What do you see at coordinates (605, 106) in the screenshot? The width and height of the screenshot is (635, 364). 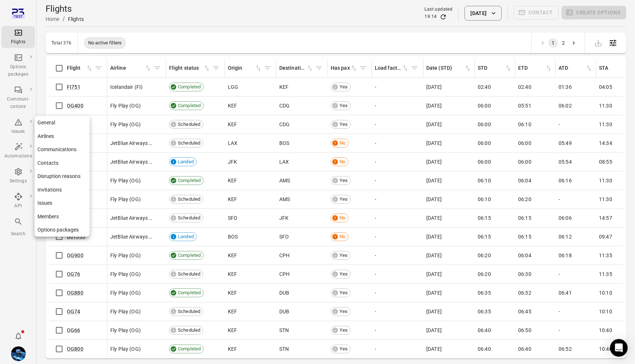 I see `span: 11:30` at bounding box center [605, 106].